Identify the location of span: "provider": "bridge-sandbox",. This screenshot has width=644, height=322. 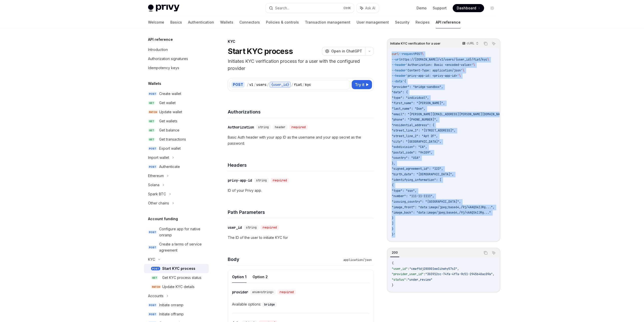
(417, 87).